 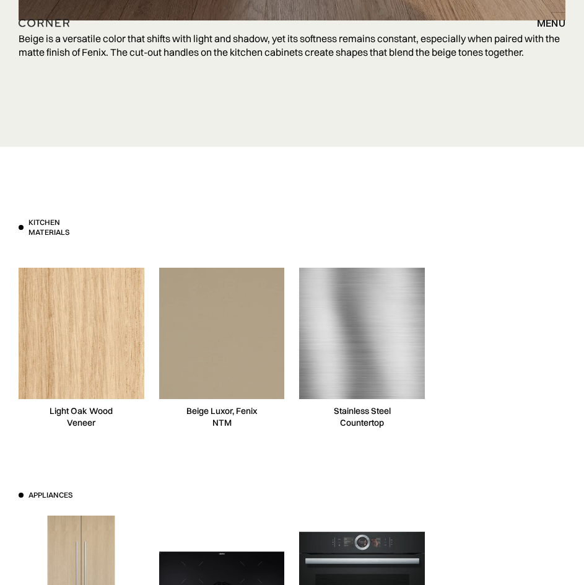 What do you see at coordinates (362, 417) in the screenshot?
I see `div: Stainless Steel Countertop` at bounding box center [362, 417].